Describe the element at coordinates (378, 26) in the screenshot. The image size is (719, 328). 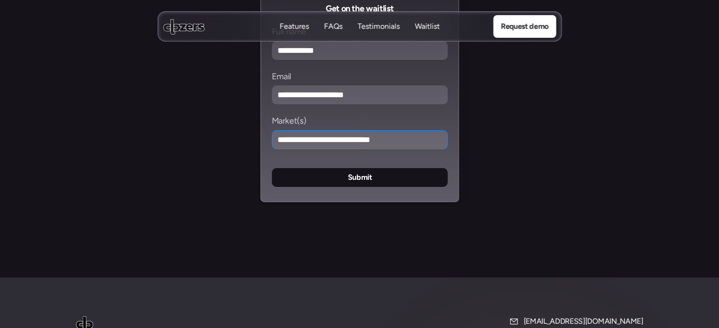
I see `a: TestimonialsTestimonials` at that location.